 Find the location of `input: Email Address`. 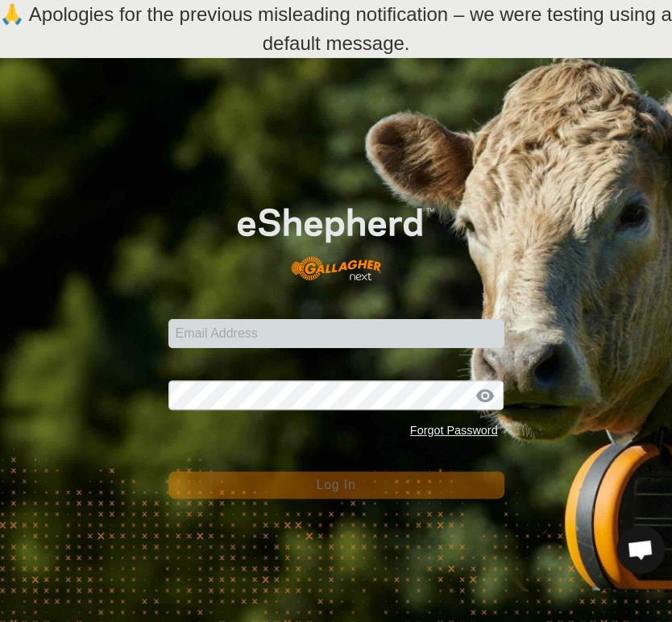

input: Email Address is located at coordinates (336, 334).